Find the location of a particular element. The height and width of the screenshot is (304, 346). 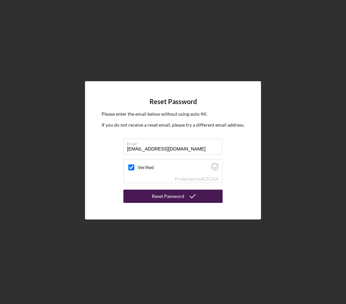

h4: Reset Password is located at coordinates (173, 101).